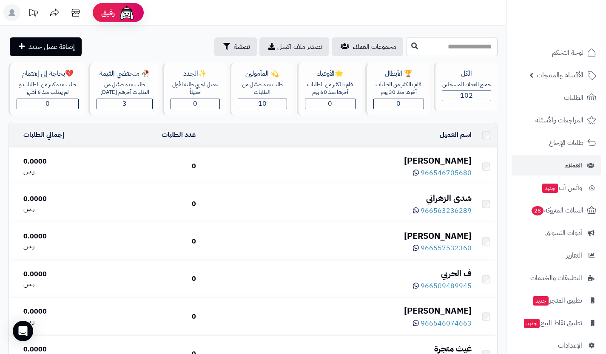 The width and height of the screenshot is (606, 354). What do you see at coordinates (557, 53) in the screenshot?
I see `a: لوحة التحكم` at bounding box center [557, 53].